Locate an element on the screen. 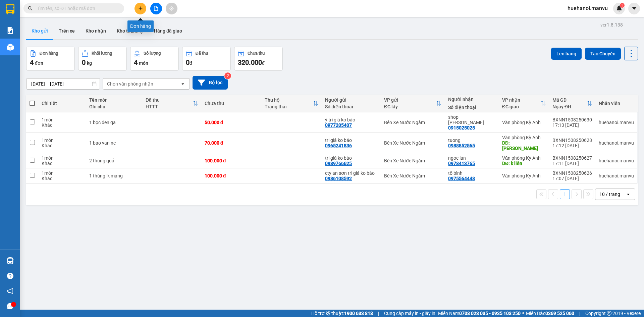 This screenshot has height=317, width=644. input: Tìm tên, số ĐT hoặc mã đơn is located at coordinates (76, 8).